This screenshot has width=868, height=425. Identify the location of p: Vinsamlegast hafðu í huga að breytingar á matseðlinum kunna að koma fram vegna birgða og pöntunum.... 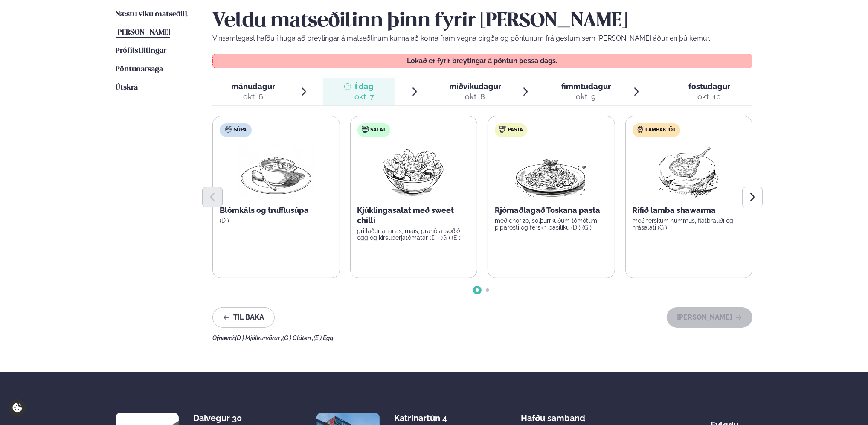
(483, 38).